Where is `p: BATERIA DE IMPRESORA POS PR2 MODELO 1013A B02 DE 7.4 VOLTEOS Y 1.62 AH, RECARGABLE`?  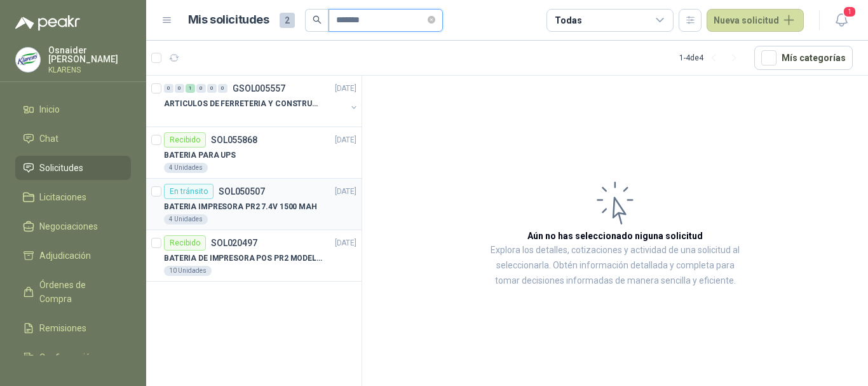 p: BATERIA DE IMPRESORA POS PR2 MODELO 1013A B02 DE 7.4 VOLTEOS Y 1.62 AH, RECARGABLE is located at coordinates (243, 258).